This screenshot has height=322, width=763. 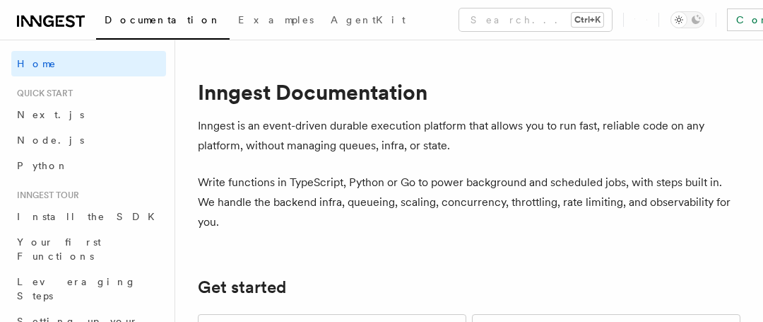 I want to click on span: AgentKit, so click(x=368, y=20).